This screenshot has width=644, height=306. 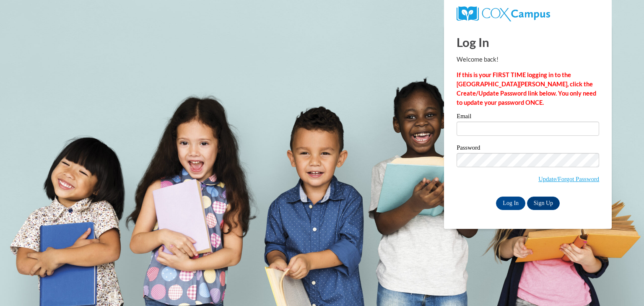 I want to click on input: Log In, so click(x=511, y=203).